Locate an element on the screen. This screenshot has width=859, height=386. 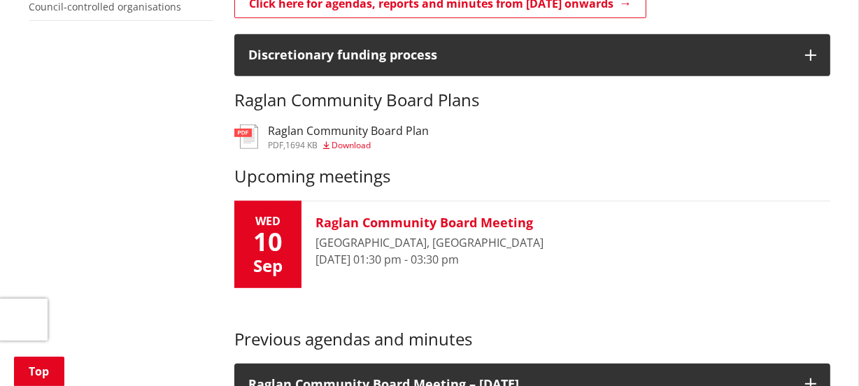
h3: Raglan Community Board Plans is located at coordinates (533, 100).